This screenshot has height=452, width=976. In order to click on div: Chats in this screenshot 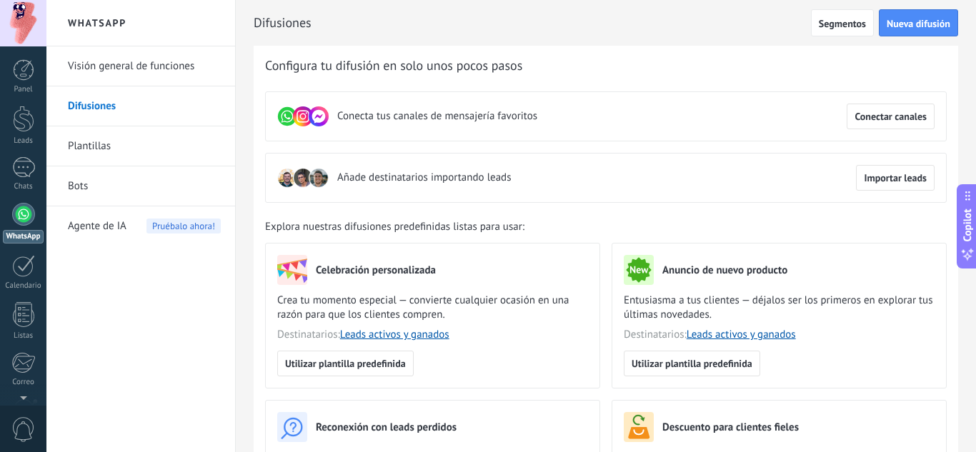, I will do `click(24, 187)`.